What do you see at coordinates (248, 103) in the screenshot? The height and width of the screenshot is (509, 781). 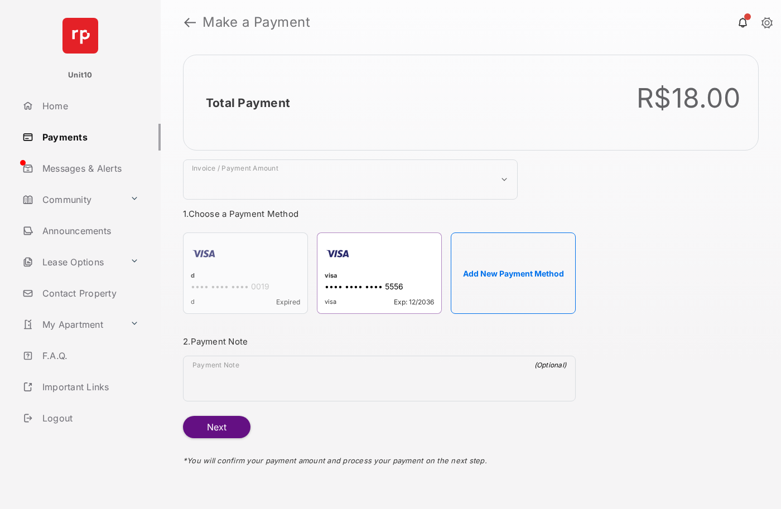 I see `h2: Total Payment` at bounding box center [248, 103].